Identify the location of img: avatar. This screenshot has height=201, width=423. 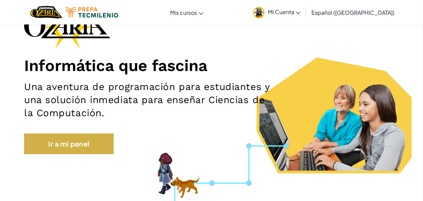
(259, 12).